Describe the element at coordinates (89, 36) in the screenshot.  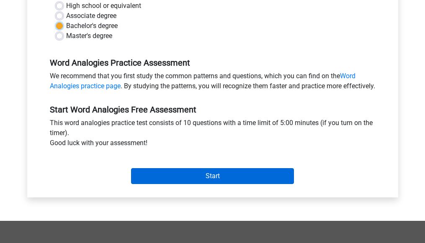
I see `label: Master's degree` at that location.